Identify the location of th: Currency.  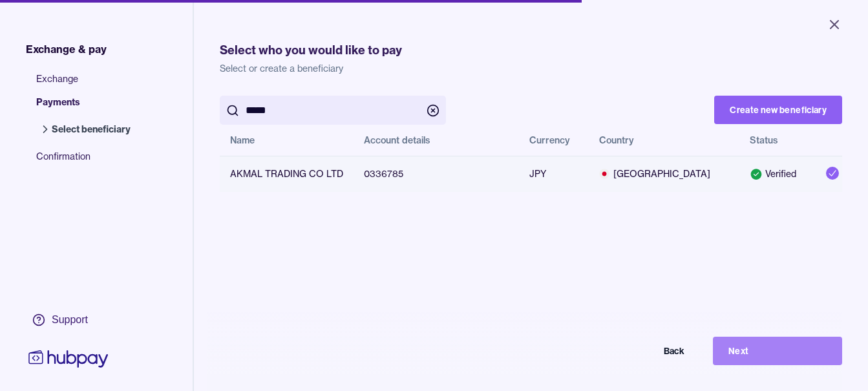
(554, 140).